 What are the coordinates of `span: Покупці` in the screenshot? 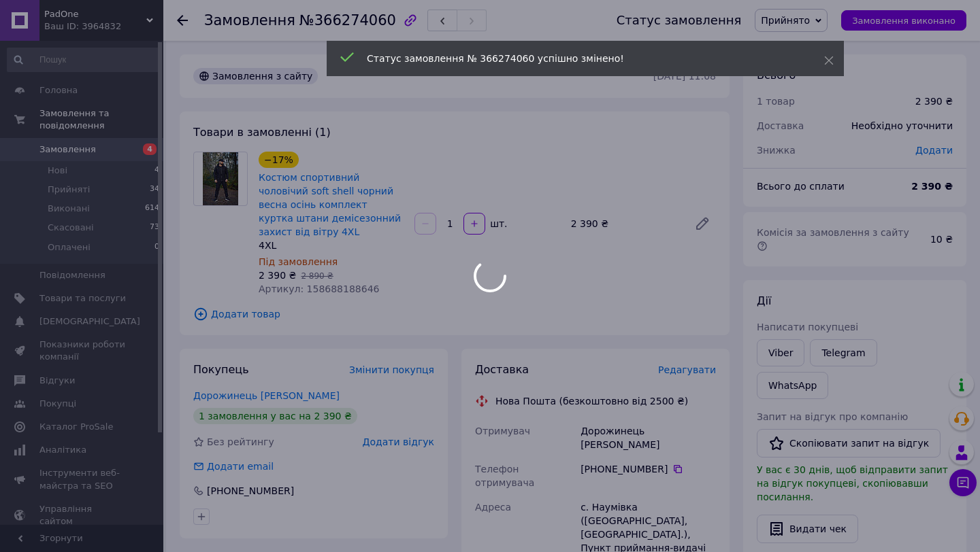 It's located at (58, 404).